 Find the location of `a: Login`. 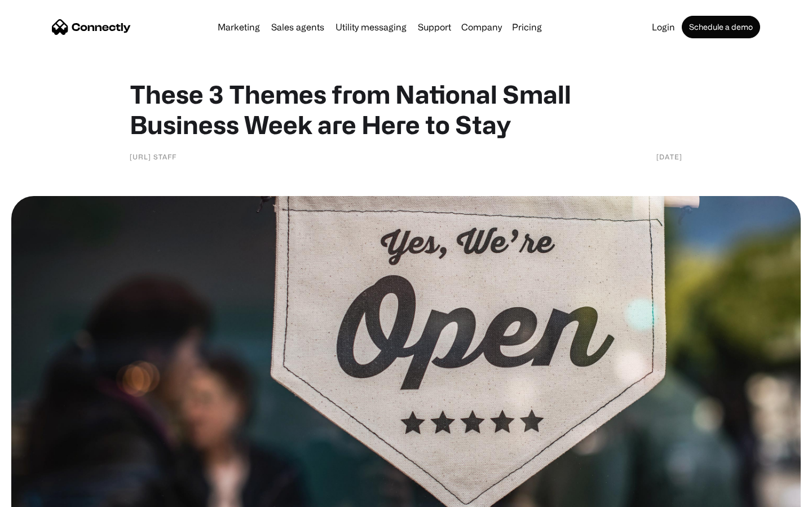

a: Login is located at coordinates (663, 27).